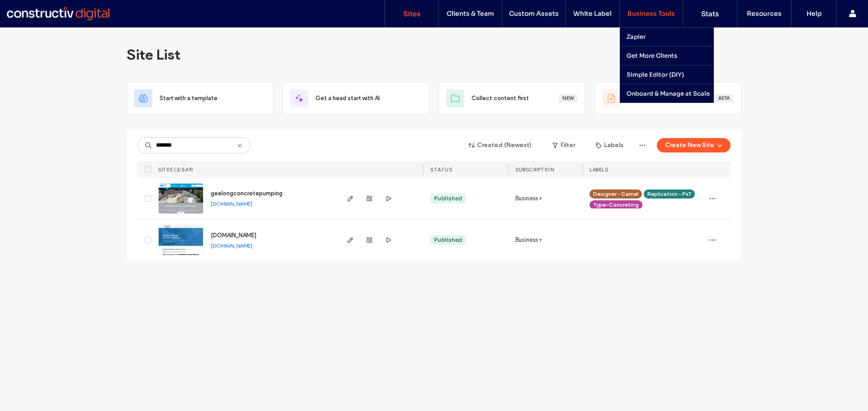 The image size is (868, 411). Describe the element at coordinates (764, 14) in the screenshot. I see `label: Resources` at that location.